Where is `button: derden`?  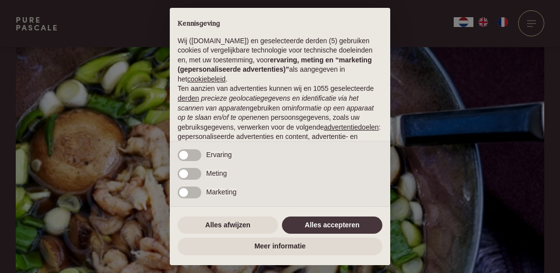
button: derden is located at coordinates (188, 99).